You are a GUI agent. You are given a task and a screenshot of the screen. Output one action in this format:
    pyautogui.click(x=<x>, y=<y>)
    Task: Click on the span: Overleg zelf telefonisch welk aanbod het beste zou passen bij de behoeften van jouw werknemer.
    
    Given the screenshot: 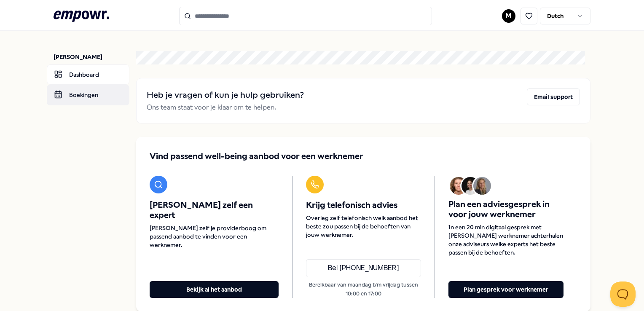 What is the action you would take?
    pyautogui.click(x=364, y=226)
    